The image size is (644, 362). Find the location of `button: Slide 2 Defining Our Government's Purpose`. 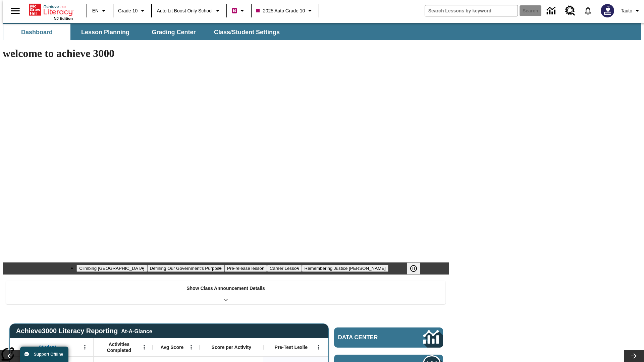

button: Slide 2 Defining Our Government's Purpose is located at coordinates (186, 268).